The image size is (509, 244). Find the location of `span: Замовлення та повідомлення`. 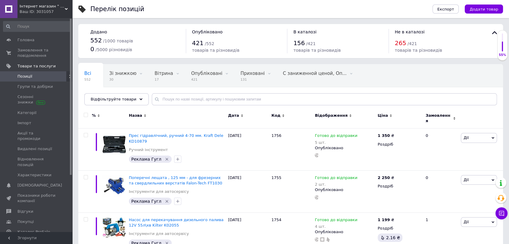

span: Замовлення та повідомлення is located at coordinates (36, 53).